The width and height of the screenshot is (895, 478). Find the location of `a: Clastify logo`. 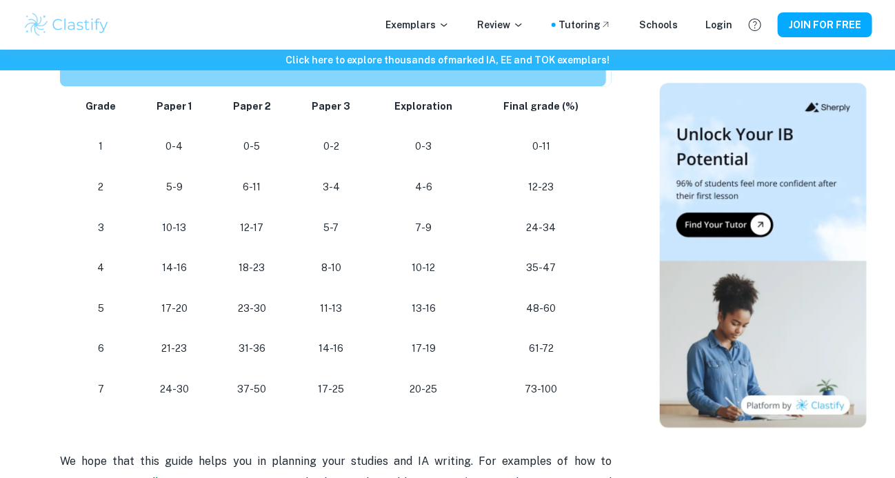

a: Clastify logo is located at coordinates (66, 25).